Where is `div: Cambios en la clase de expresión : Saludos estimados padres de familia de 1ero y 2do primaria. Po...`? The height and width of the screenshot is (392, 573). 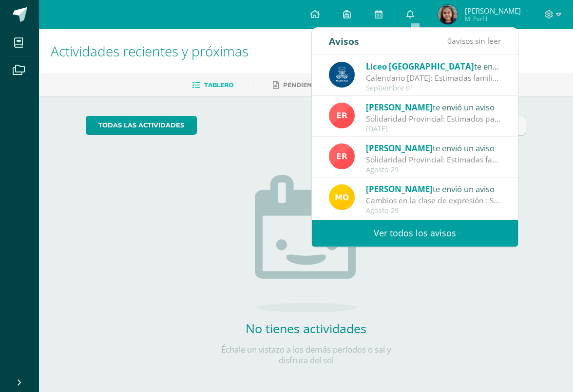
div: Cambios en la clase de expresión : Saludos estimados padres de familia de 1ero y 2do primaria. Po... is located at coordinates (434, 200).